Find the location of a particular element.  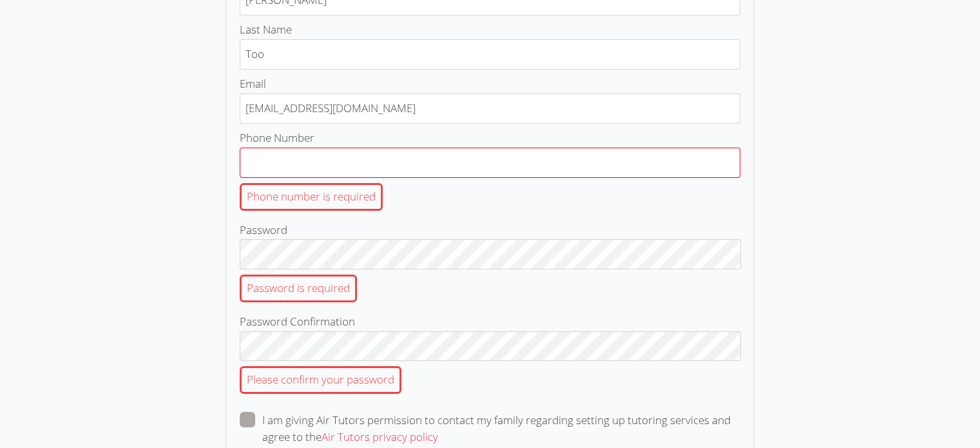

input: Last Name is located at coordinates (489, 54).